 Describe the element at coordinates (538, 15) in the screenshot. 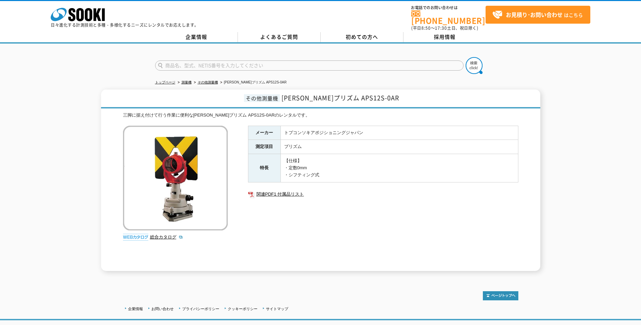

I see `span: はこちら` at that location.